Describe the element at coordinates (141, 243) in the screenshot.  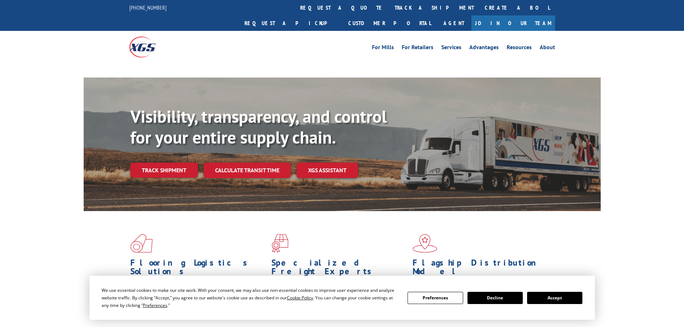
I see `img: xgs-icon-total-supply-chain-intelligence-red` at that location.